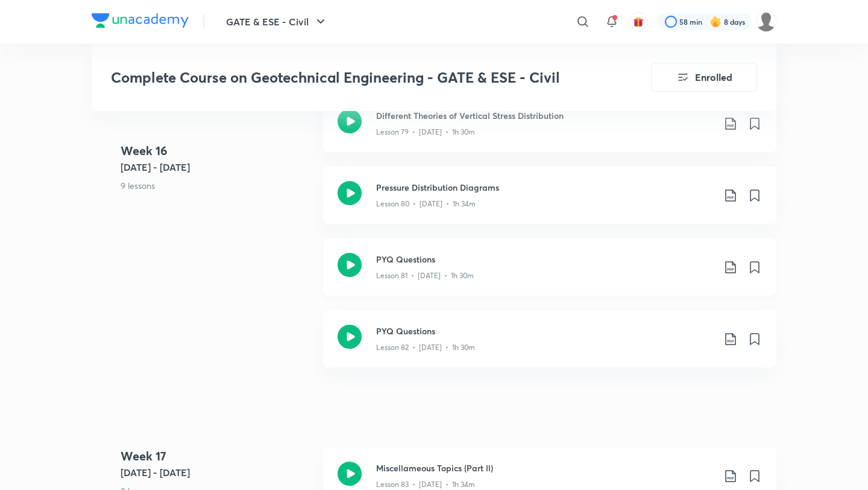  Describe the element at coordinates (140, 21) in the screenshot. I see `img: Company Logo` at that location.